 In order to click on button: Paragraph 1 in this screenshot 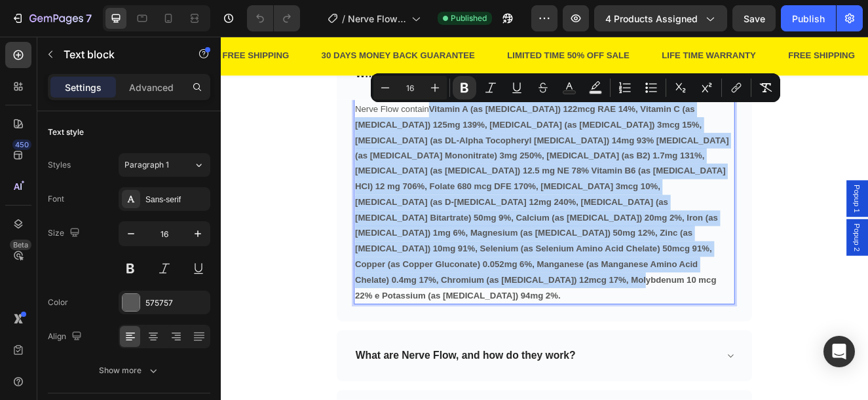, I will do `click(164, 165)`.